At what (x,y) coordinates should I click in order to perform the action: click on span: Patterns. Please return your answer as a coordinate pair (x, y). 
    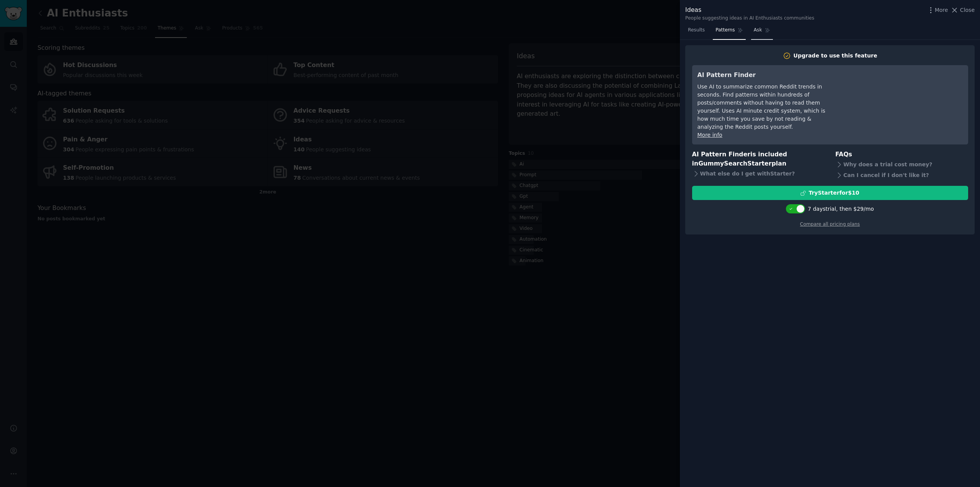
    Looking at the image, I should click on (725, 30).